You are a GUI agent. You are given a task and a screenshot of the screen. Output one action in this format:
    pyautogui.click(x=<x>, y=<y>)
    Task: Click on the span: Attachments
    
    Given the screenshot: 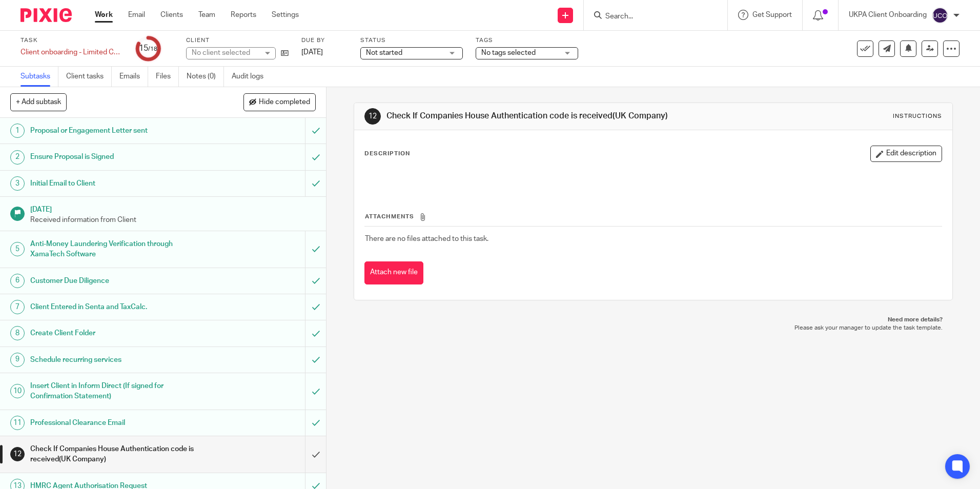 What is the action you would take?
    pyautogui.click(x=390, y=216)
    